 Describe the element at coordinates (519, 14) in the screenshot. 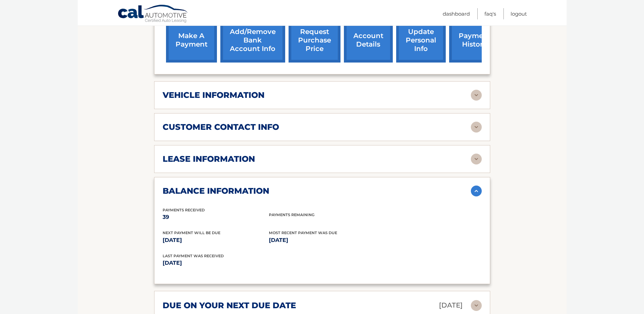

I see `a: Logout` at that location.